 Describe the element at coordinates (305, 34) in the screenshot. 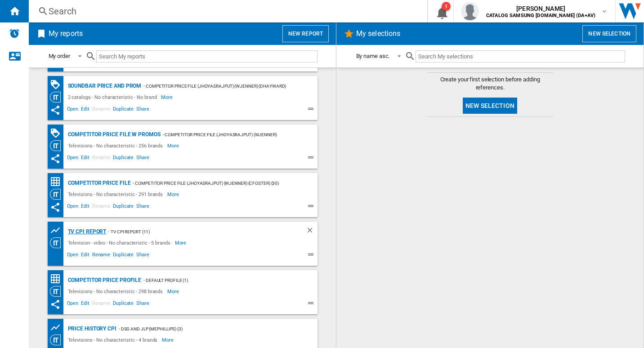

I see `button: New report` at that location.